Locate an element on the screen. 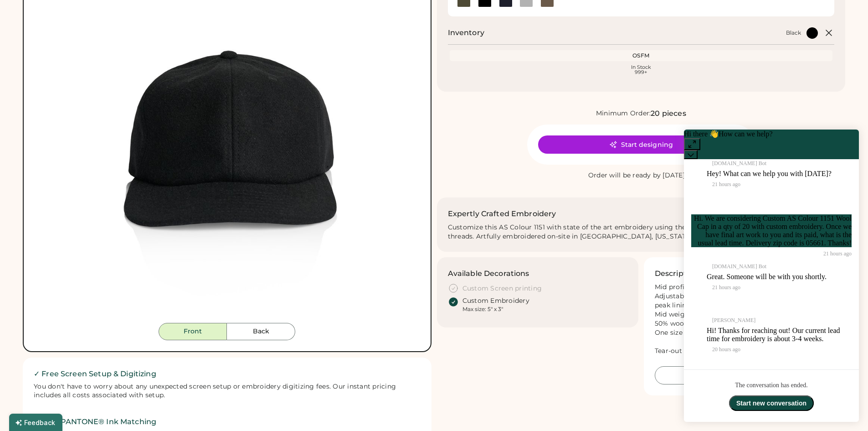 The width and height of the screenshot is (868, 431). div: In Stock 999+ is located at coordinates (641, 70).